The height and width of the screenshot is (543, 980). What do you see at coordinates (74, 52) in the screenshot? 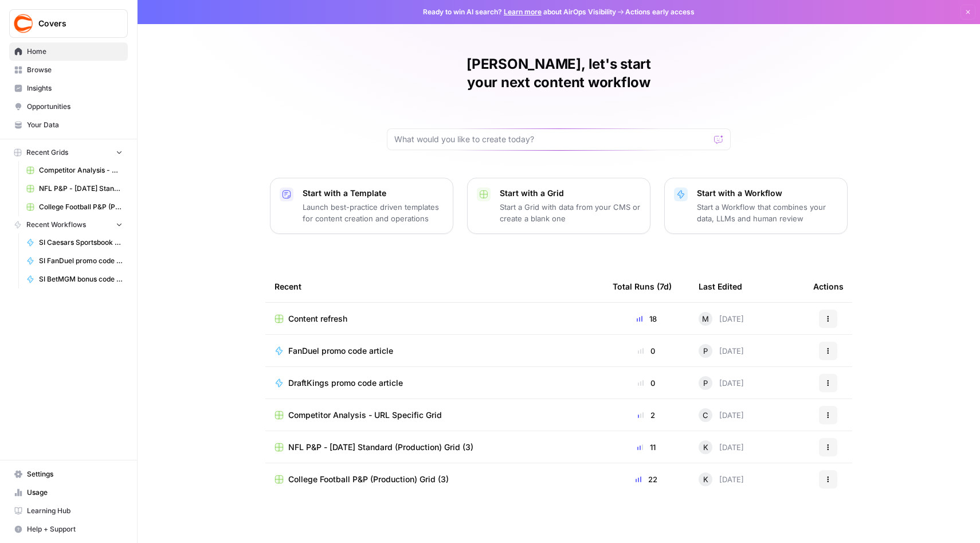
I see `span: Home` at bounding box center [74, 52].